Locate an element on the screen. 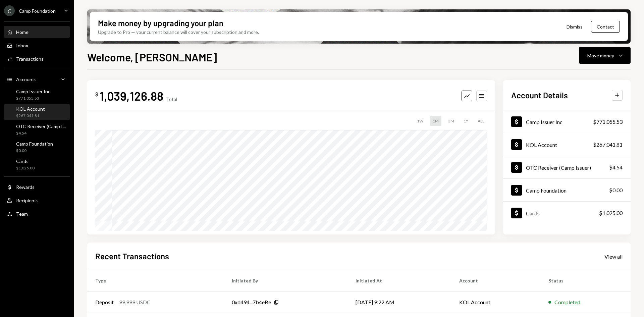 The image size is (644, 317). div: Home is located at coordinates (22, 32).